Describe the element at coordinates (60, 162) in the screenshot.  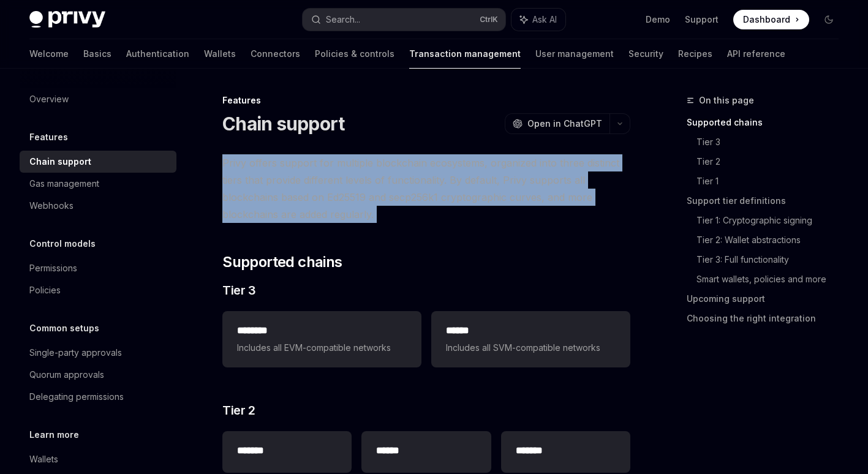
I see `div: Chain support` at that location.